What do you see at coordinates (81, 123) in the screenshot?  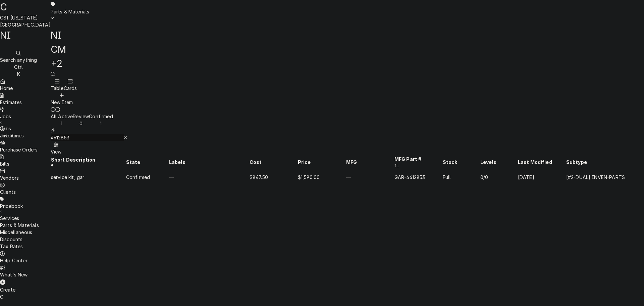 I see `div: 0` at bounding box center [81, 123].